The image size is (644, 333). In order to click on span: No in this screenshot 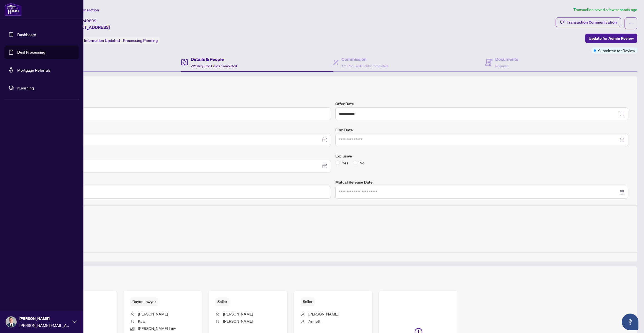, I will do `click(362, 163)`.